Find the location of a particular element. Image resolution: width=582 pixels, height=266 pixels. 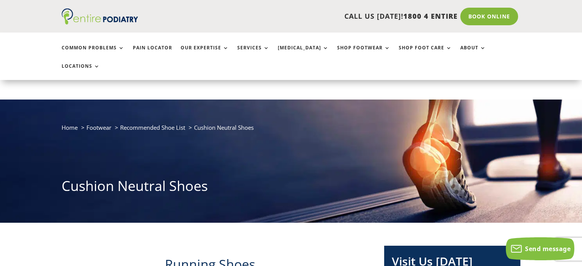

span: Recommended Shoe List is located at coordinates (153, 127).